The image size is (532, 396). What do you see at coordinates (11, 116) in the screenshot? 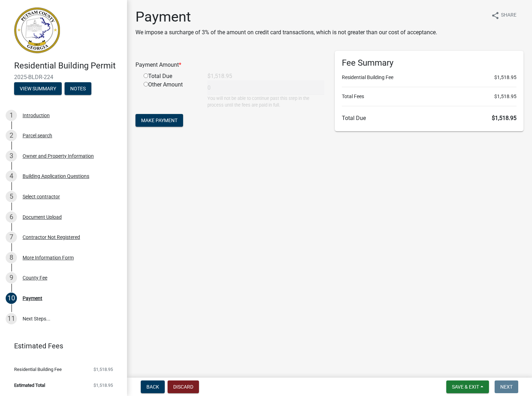
I see `div: 1` at bounding box center [11, 116].